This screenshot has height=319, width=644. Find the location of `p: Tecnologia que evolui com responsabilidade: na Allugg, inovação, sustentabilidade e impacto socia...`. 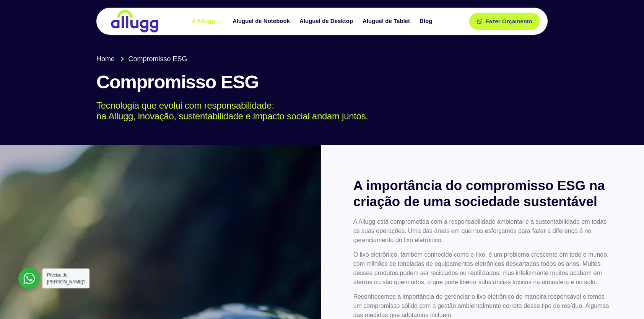

p: Tecnologia que evolui com responsabilidade: na Allugg, inovação, sustentabilidade e impacto socia... is located at coordinates (317, 111).